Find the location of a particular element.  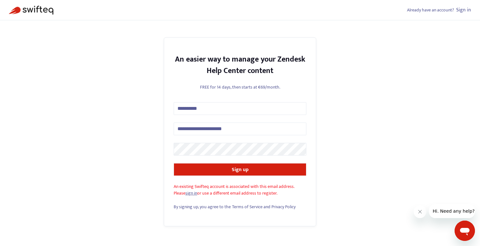

strong: An easier way to manage your Zendesk Help Center content is located at coordinates (240, 65).